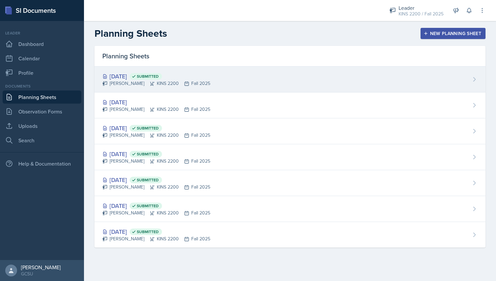  Describe the element at coordinates (453, 33) in the screenshot. I see `button: New Planning Sheet` at that location.